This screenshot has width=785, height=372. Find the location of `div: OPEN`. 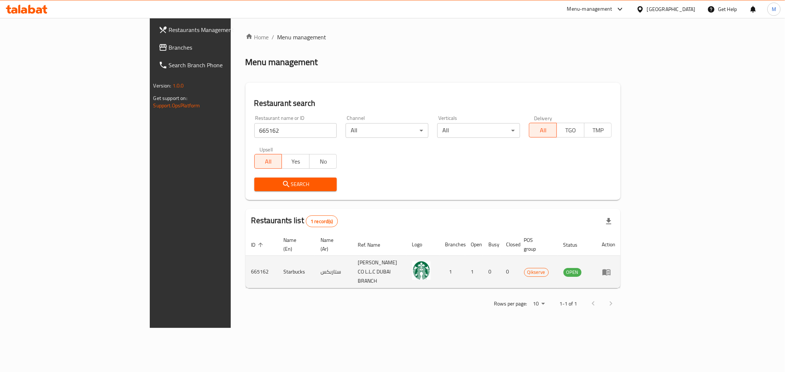

div: OPEN is located at coordinates (572, 273).